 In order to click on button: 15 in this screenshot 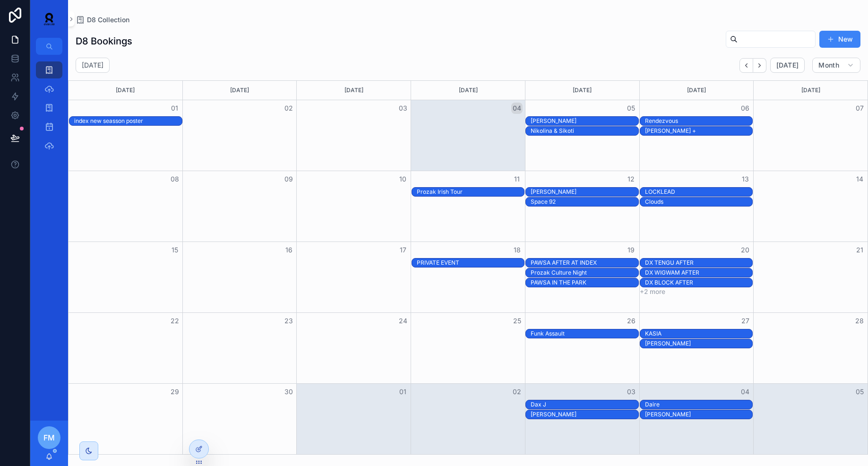, I will do `click(175, 250)`.